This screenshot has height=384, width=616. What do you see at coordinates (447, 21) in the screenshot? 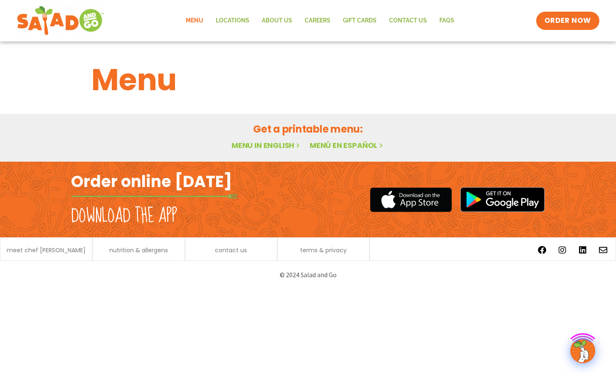
I see `a: FAQs` at bounding box center [447, 21].